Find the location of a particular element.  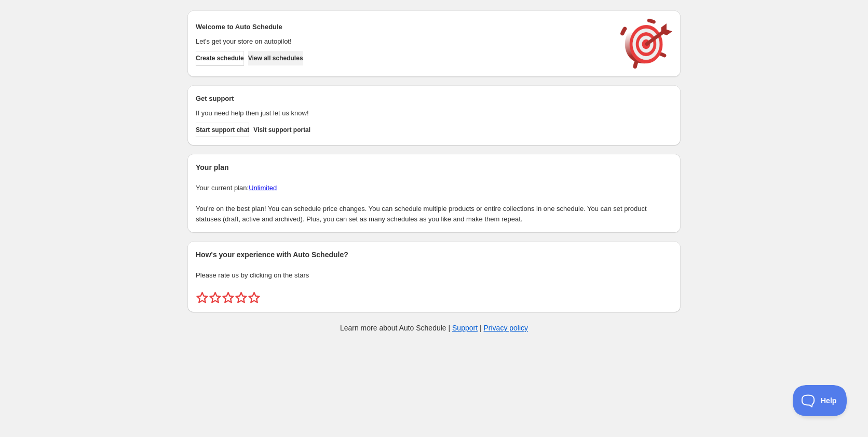

p: Learn more about Auto Schedule | | is located at coordinates (434, 327).